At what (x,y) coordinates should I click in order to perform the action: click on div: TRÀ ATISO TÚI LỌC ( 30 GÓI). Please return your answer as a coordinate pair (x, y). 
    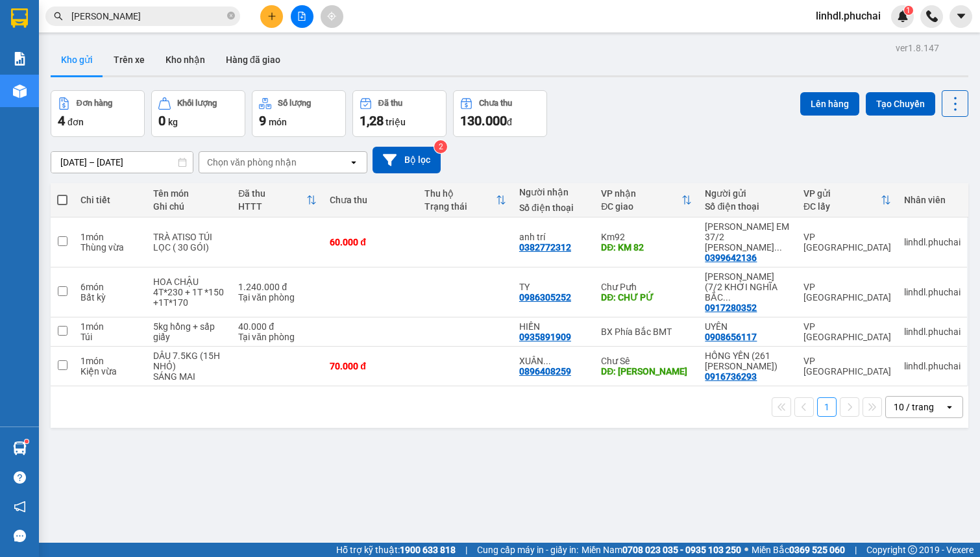
    Looking at the image, I should click on (189, 242).